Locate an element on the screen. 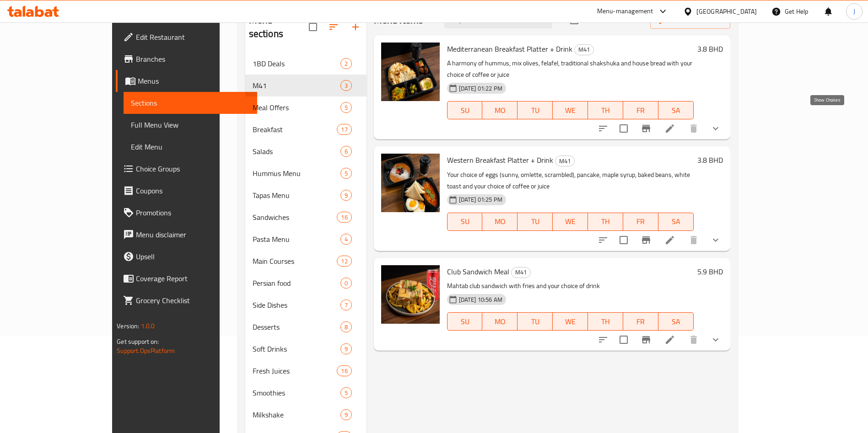 The height and width of the screenshot is (433, 868). div: Sandwiches16 is located at coordinates (306, 217).